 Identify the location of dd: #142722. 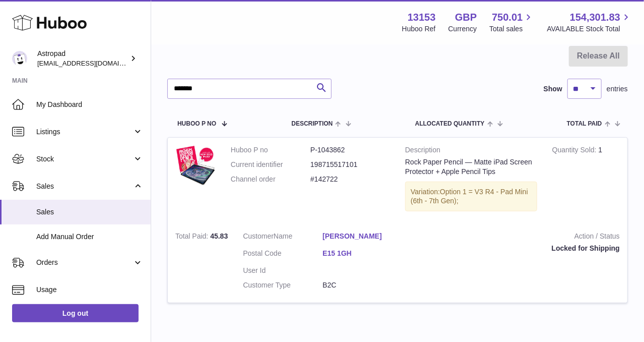
(350, 179).